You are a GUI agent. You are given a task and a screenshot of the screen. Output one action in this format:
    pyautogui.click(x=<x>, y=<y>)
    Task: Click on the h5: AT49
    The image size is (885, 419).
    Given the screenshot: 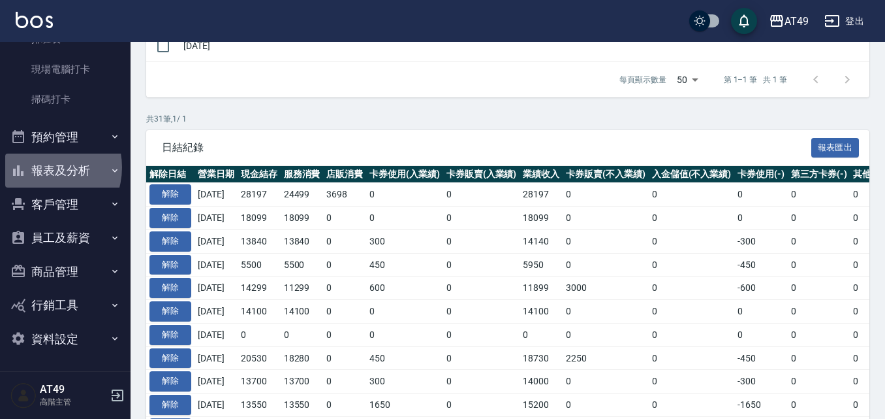 What is the action you would take?
    pyautogui.click(x=73, y=389)
    